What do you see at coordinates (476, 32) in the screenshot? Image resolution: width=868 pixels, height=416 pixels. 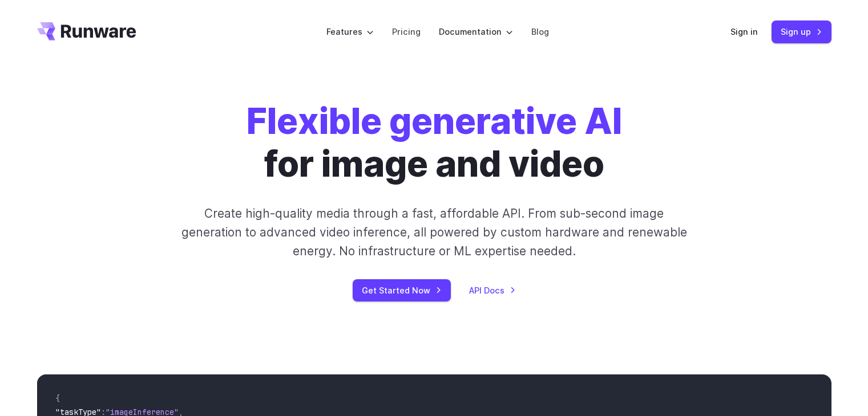 I see `label: Documentation` at bounding box center [476, 32].